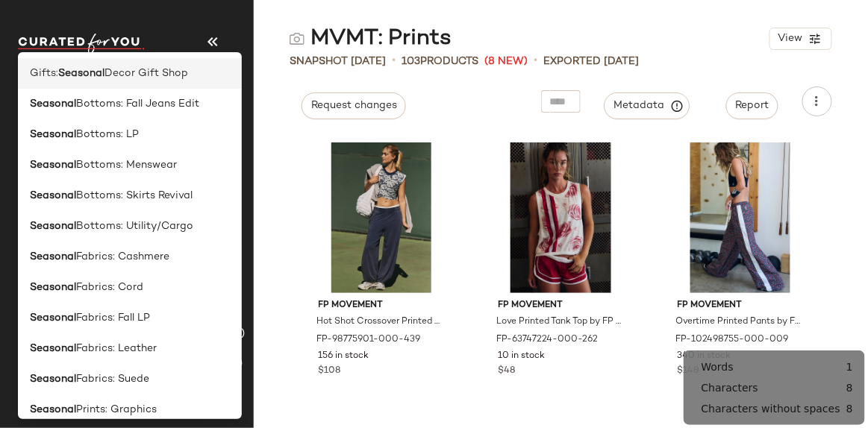  Describe the element at coordinates (113, 379) in the screenshot. I see `span: Fabrics: Suede` at that location.